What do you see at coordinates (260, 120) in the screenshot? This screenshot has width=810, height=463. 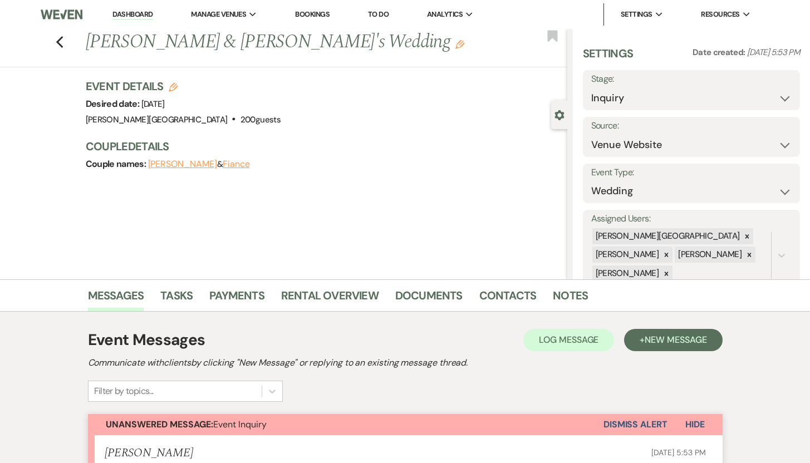 I see `span: 200 guests` at bounding box center [260, 120].